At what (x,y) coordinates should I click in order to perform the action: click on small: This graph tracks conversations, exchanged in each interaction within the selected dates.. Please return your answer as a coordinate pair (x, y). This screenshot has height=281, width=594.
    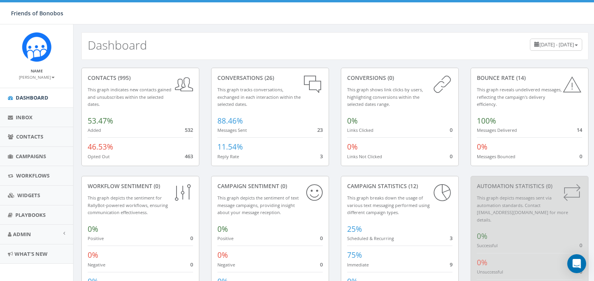
    Looking at the image, I should click on (259, 97).